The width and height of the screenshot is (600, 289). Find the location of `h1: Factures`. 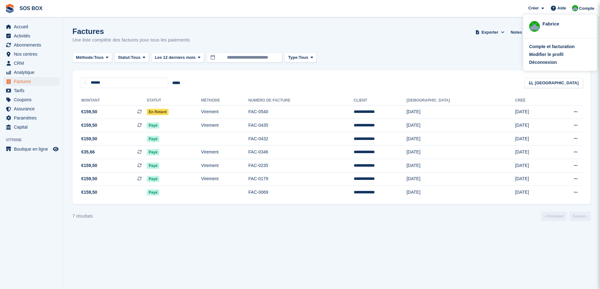

h1: Factures is located at coordinates (131, 31).